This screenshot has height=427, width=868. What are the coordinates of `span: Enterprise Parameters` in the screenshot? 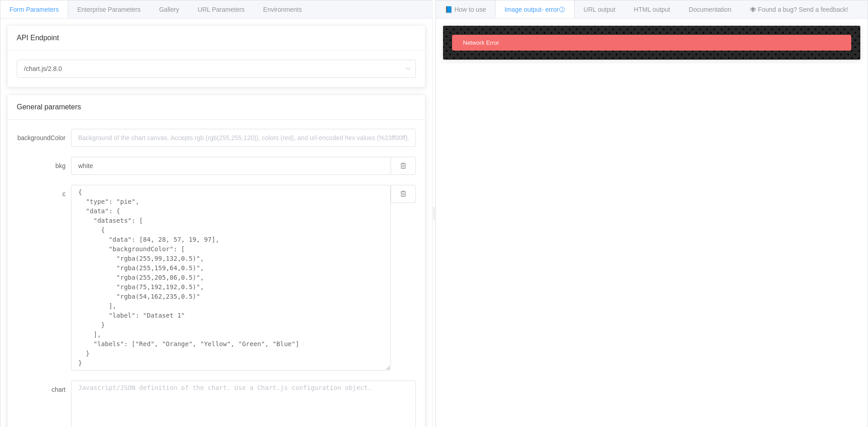 It's located at (109, 10).